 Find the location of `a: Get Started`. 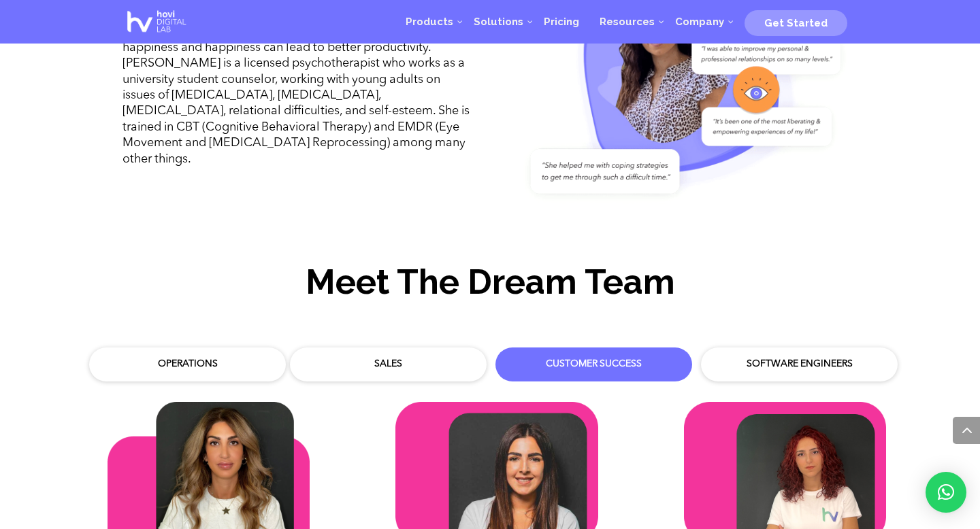

a: Get Started is located at coordinates (796, 22).